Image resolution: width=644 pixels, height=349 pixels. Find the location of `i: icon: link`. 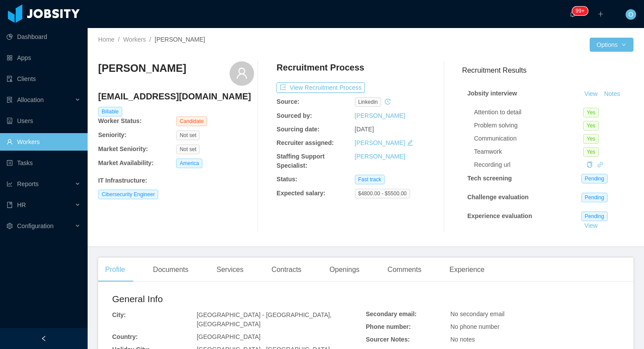

i: icon: link is located at coordinates (600, 165).